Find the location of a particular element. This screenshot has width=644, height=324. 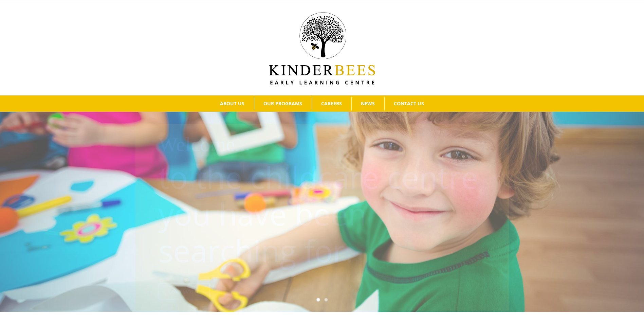

nav: Main Menu is located at coordinates (322, 104).